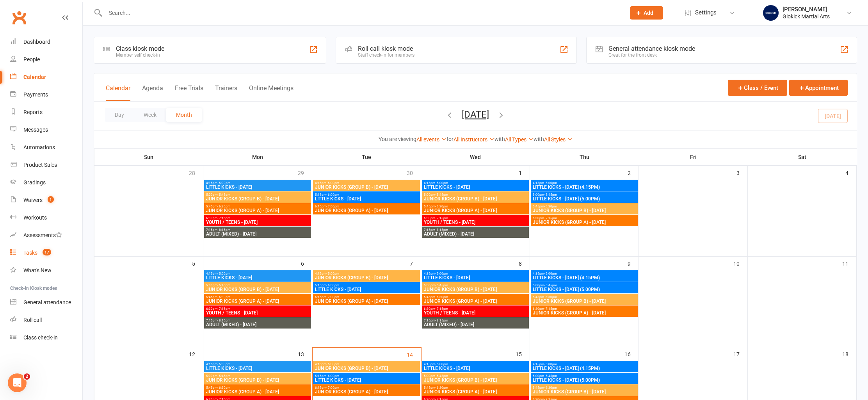  I want to click on div: 14, so click(414, 354).